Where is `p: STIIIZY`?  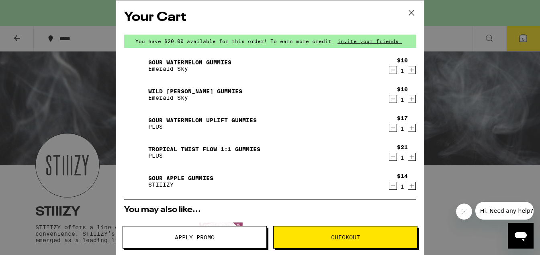
p: STIIIZY is located at coordinates (181, 184).